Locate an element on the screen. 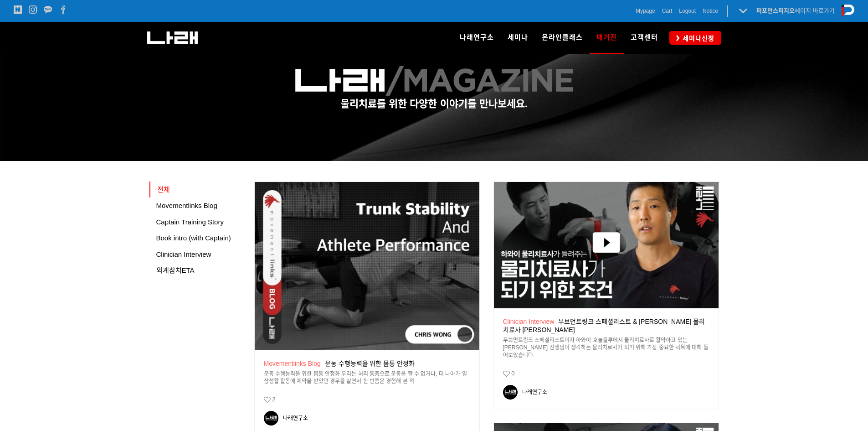 This screenshot has width=868, height=431. em: 0 is located at coordinates (513, 373).